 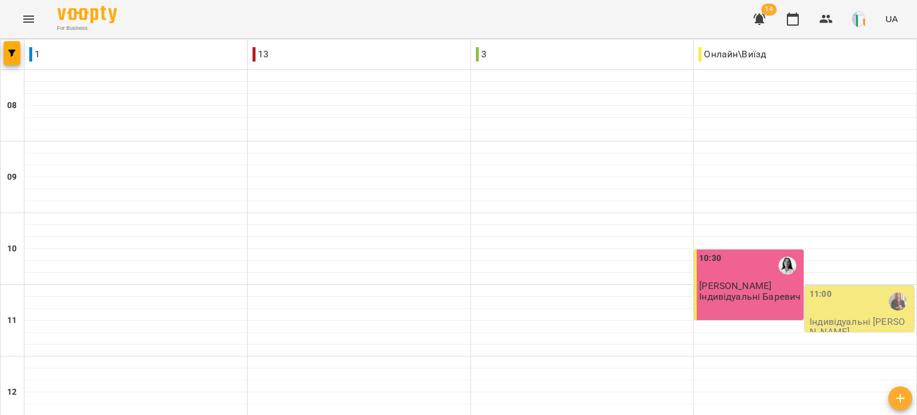 What do you see at coordinates (750, 296) in the screenshot?
I see `p: Індивідуальні Баревич` at bounding box center [750, 296].